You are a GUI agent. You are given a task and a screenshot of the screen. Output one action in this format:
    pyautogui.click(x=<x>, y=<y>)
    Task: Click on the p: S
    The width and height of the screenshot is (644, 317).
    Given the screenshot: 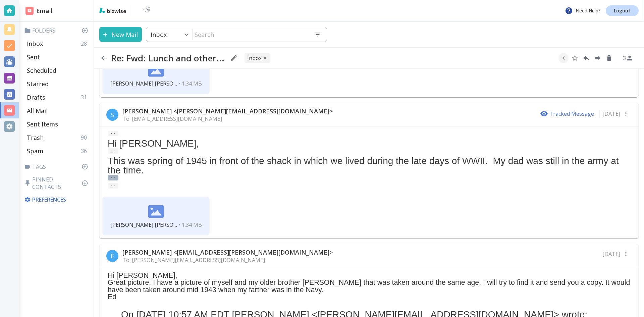 What is the action you would take?
    pyautogui.click(x=113, y=114)
    